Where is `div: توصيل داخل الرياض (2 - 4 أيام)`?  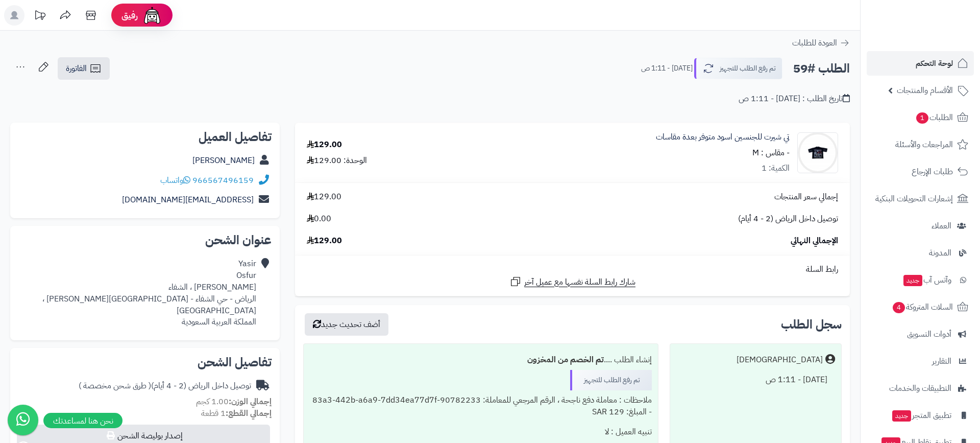 div: توصيل داخل الرياض (2 - 4 أيام) is located at coordinates (165, 385).